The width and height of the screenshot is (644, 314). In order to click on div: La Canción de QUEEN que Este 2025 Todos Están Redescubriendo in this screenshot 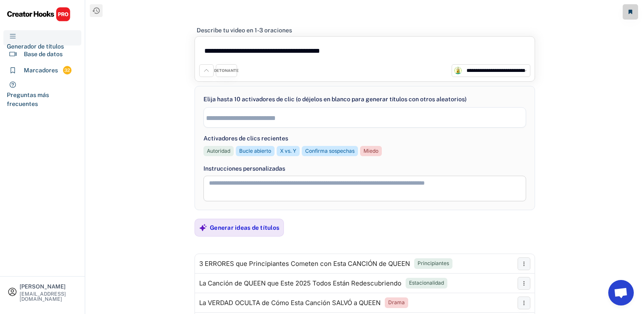, I will do `click(300, 283)`.